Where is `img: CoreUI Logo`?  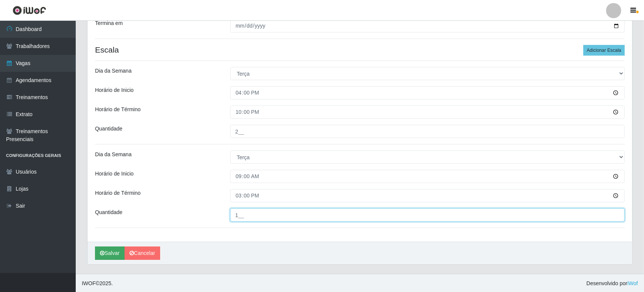 img: CoreUI Logo is located at coordinates (29, 10).